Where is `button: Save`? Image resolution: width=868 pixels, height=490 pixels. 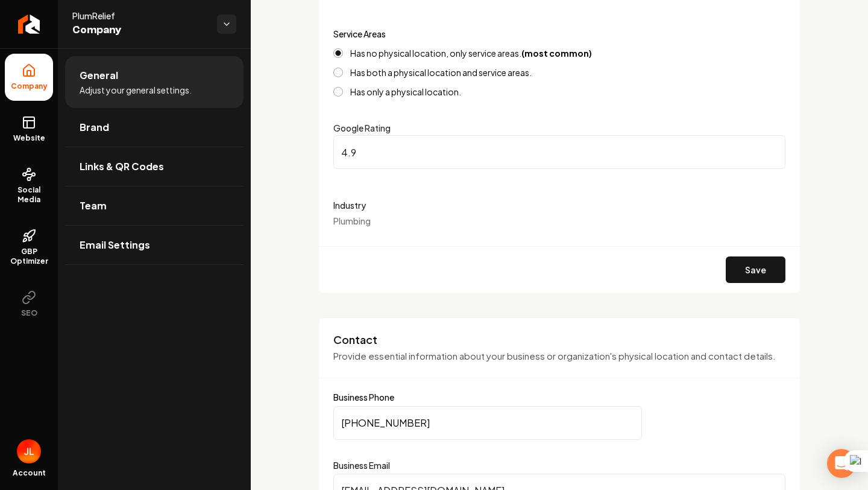
button: Save is located at coordinates (756, 270).